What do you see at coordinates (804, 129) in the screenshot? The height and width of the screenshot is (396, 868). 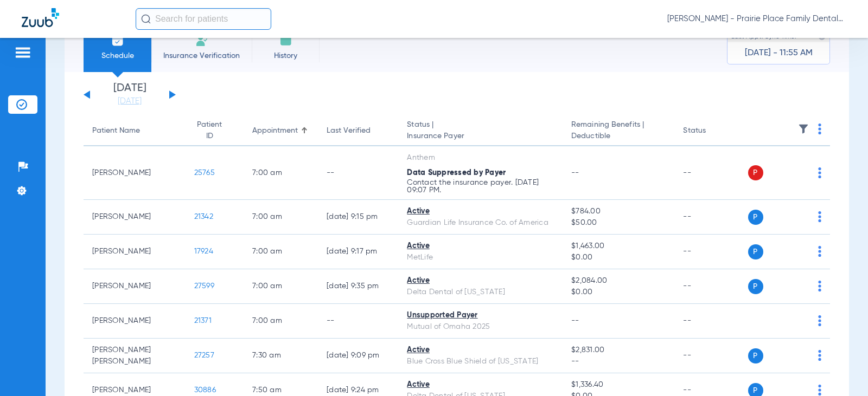 I see `img: filter.svg` at bounding box center [804, 129].